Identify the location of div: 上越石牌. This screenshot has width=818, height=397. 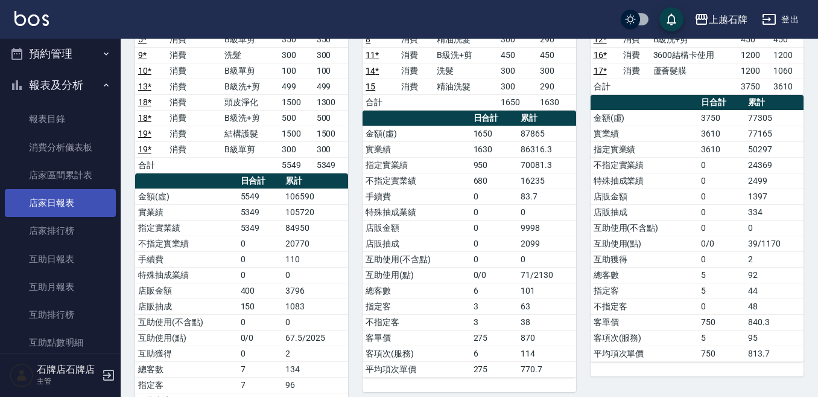
(729, 19).